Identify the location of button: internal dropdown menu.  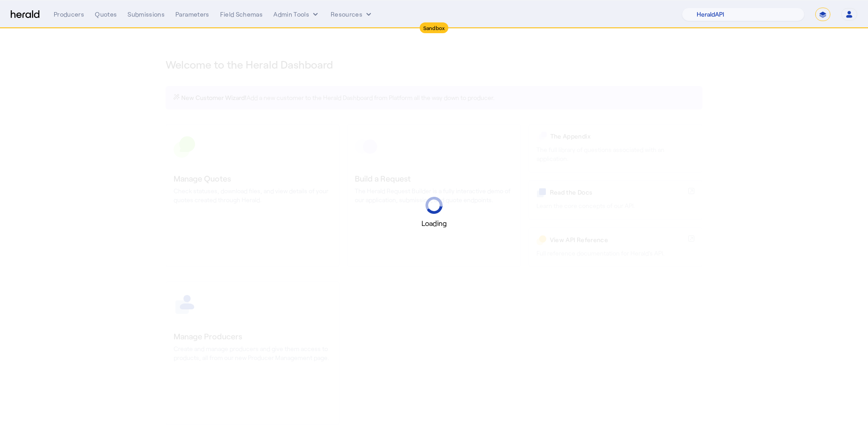
(297, 14).